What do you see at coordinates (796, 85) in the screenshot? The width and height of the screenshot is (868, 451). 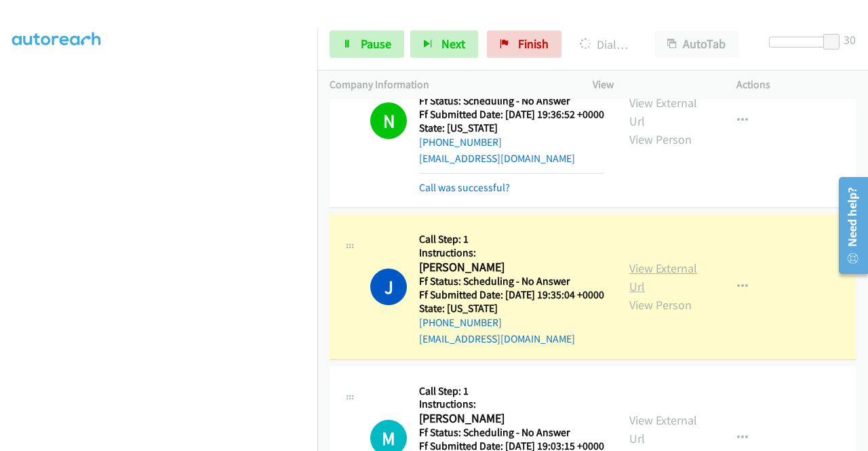 I see `p: Actions` at bounding box center [796, 85].